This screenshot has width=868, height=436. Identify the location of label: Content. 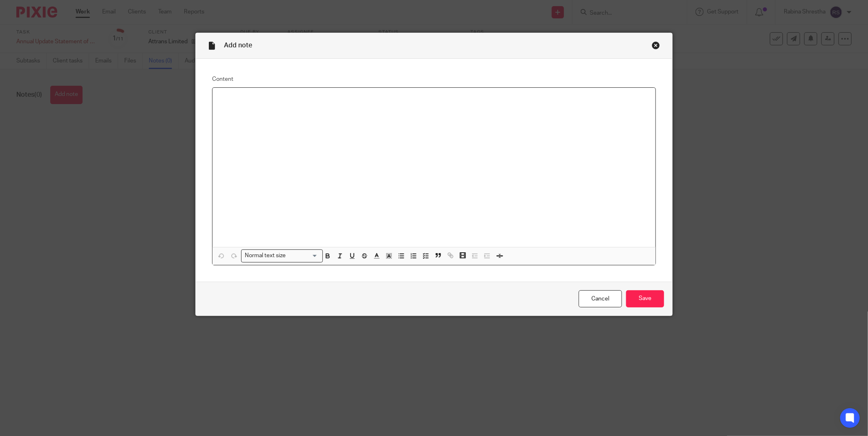
(434, 79).